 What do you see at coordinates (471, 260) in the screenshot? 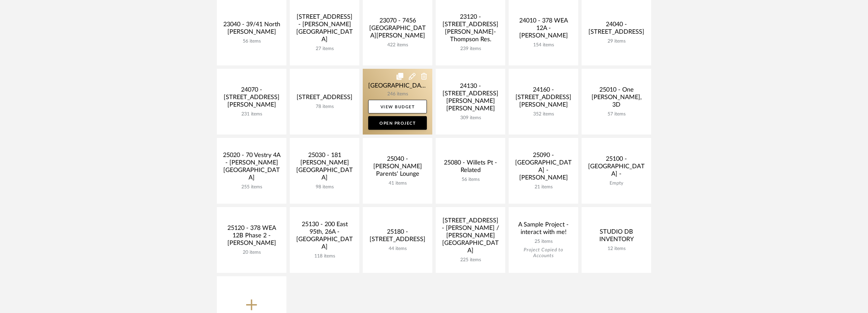
I see `div: 225 items` at bounding box center [471, 260].